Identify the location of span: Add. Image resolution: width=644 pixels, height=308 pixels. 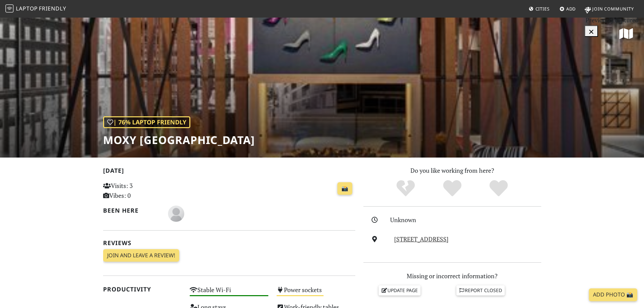
(571, 9).